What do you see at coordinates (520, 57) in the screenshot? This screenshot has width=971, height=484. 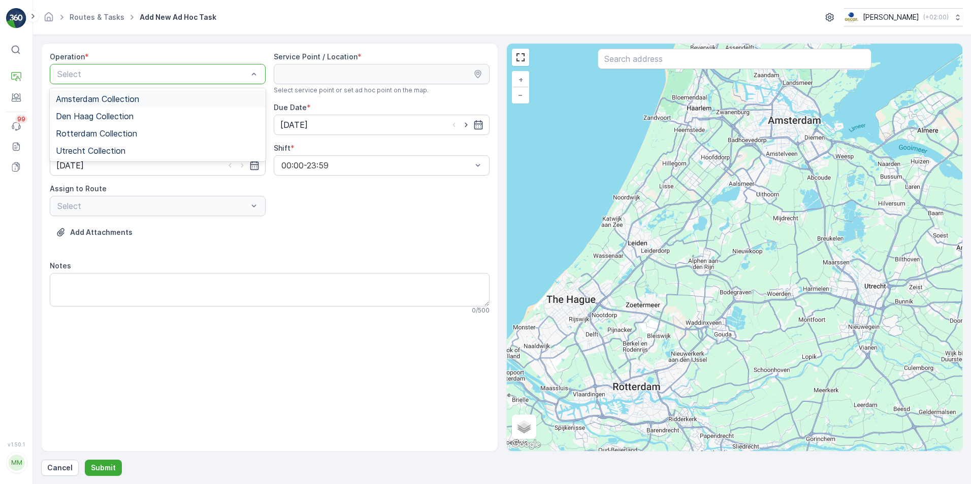 I see `a: View Fullscreen` at bounding box center [520, 57].